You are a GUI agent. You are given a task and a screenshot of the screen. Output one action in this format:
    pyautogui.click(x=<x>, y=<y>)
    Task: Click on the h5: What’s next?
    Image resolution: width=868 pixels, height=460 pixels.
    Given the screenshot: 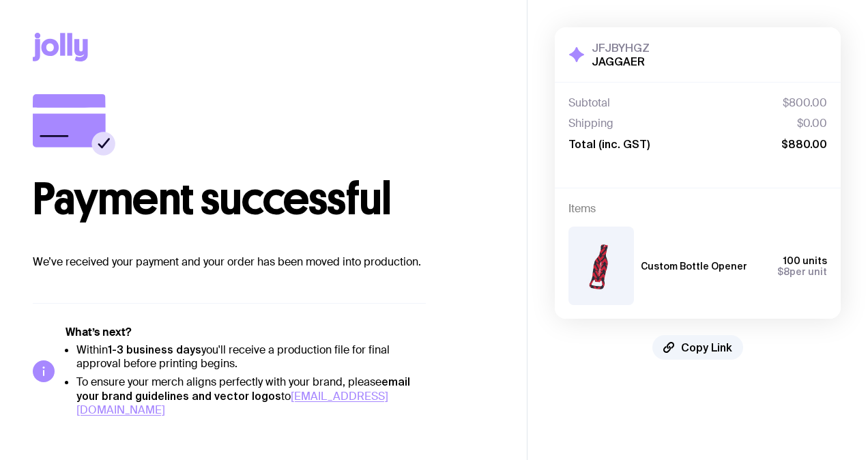 What is the action you would take?
    pyautogui.click(x=246, y=332)
    